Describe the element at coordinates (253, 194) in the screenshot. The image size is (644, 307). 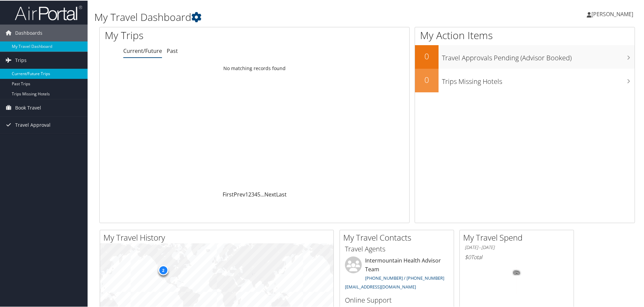
I see `a: 3` at that location.